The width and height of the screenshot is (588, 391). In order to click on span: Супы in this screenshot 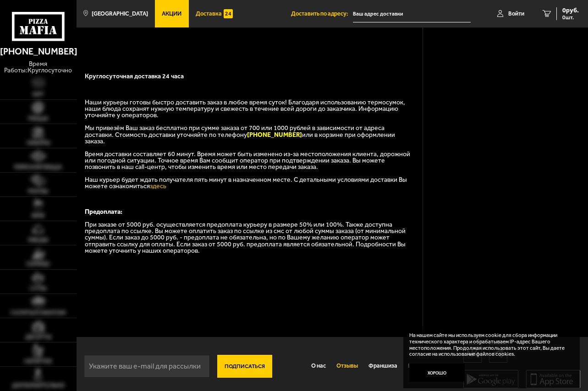, I will do `click(38, 288)`.